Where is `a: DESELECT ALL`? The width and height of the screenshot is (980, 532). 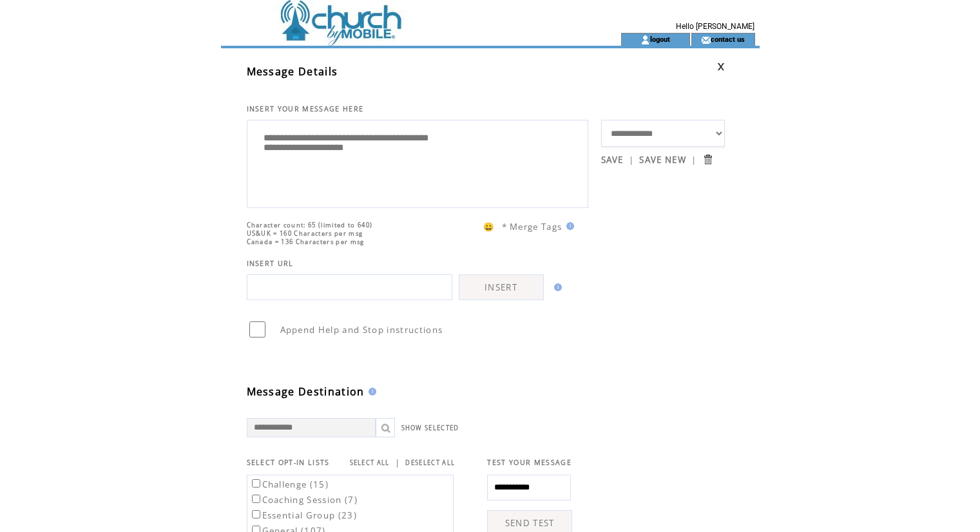
a: DESELECT ALL is located at coordinates (430, 463).